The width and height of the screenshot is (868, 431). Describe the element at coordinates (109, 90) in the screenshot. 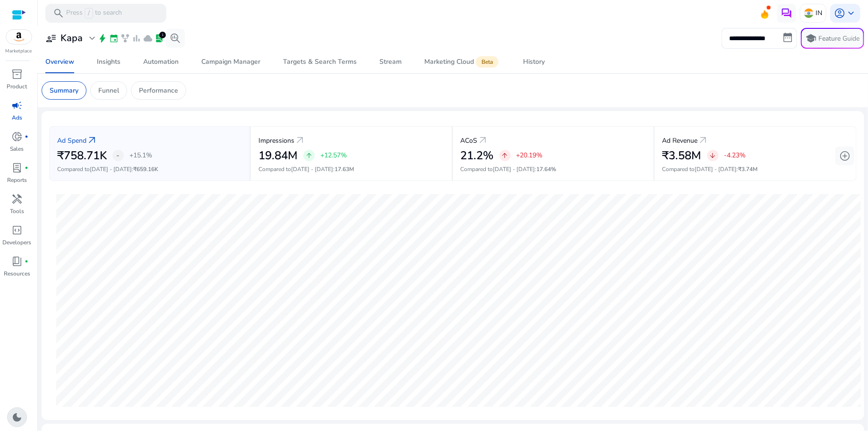

I see `p: Funnel` at that location.